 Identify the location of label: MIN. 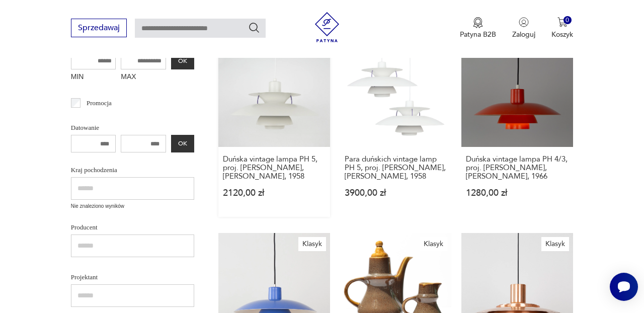
(93, 77).